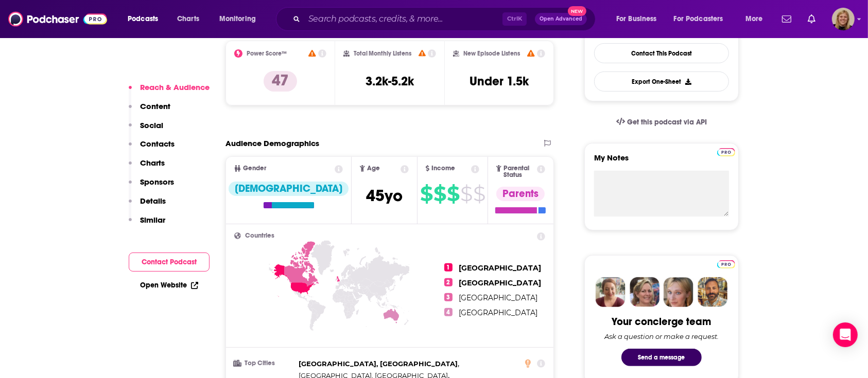 This screenshot has width=868, height=378. What do you see at coordinates (147, 167) in the screenshot?
I see `button: Charts` at bounding box center [147, 167].